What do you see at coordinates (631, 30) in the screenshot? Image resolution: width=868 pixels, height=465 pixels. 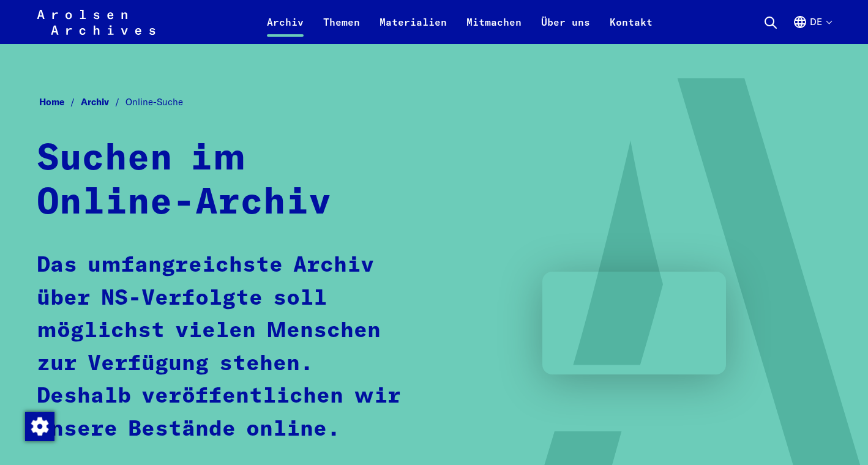 I see `a: Kontakt` at bounding box center [631, 30].